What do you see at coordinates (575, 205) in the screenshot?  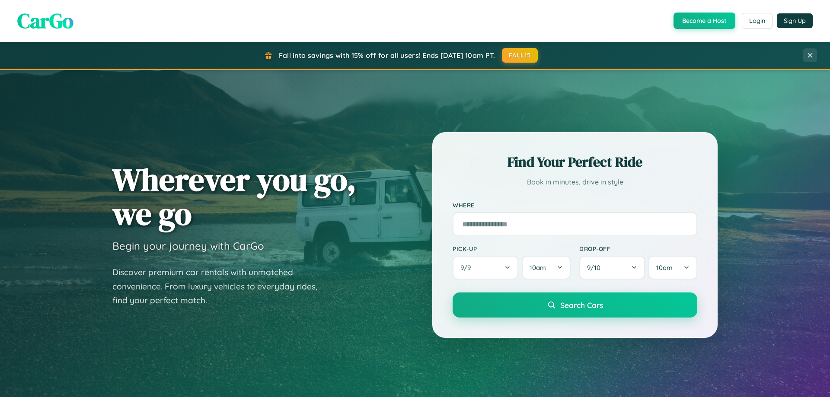 I see `label: Where` at bounding box center [575, 205].